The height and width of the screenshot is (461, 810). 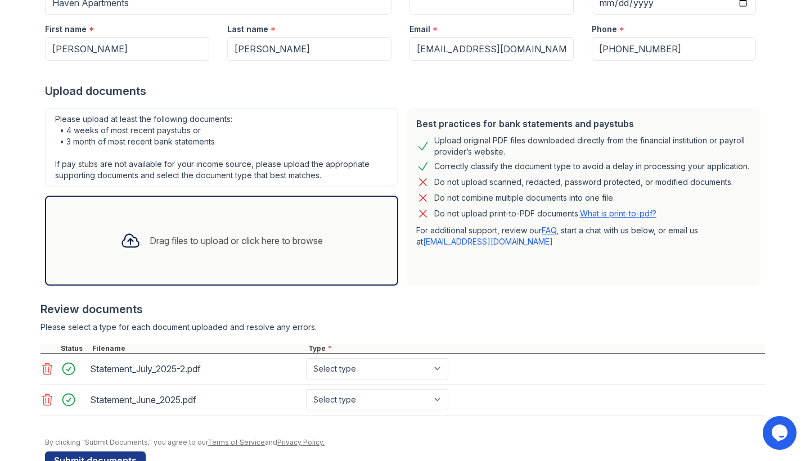 I want to click on a: Privacy Policy., so click(x=301, y=442).